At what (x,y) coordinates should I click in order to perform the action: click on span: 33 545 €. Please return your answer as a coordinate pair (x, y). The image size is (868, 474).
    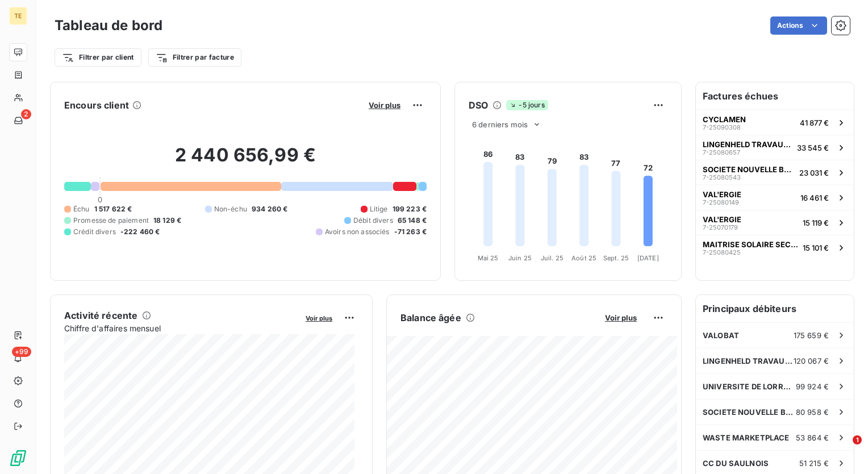
    Looking at the image, I should click on (813, 148).